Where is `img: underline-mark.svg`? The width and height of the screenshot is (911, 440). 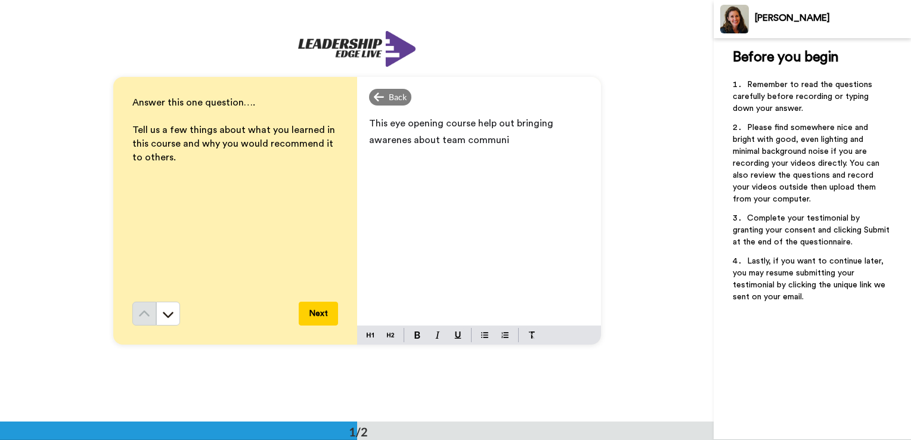 img: underline-mark.svg is located at coordinates (458, 335).